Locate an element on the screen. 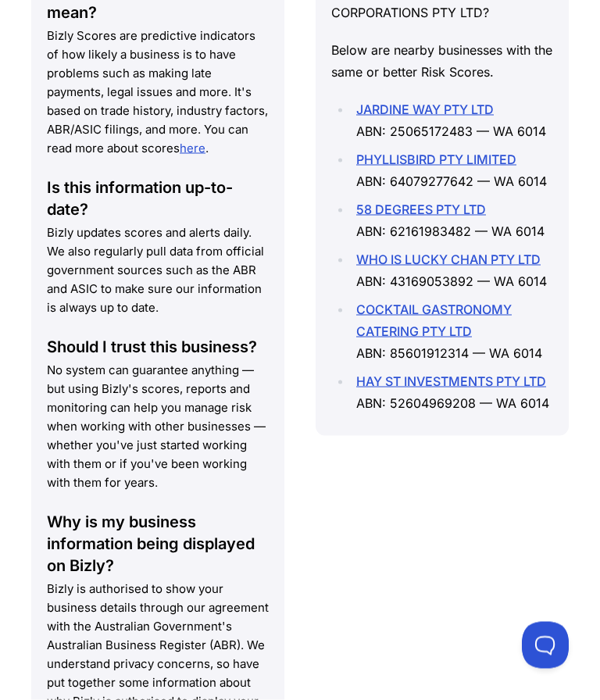  p: Bizly updates scores and alerts daily. We also regularly pull data from official government sourc... is located at coordinates (158, 270).